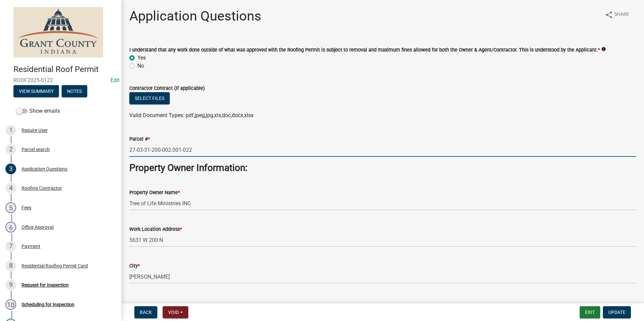 Image resolution: width=644 pixels, height=321 pixels. I want to click on span: Update, so click(616, 313).